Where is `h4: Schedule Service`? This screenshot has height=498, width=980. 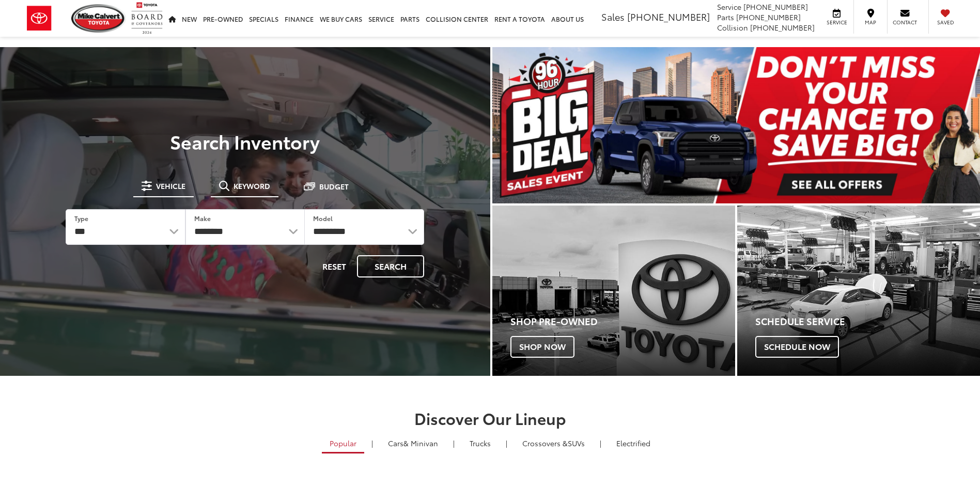 h4: Schedule Service is located at coordinates (868, 321).